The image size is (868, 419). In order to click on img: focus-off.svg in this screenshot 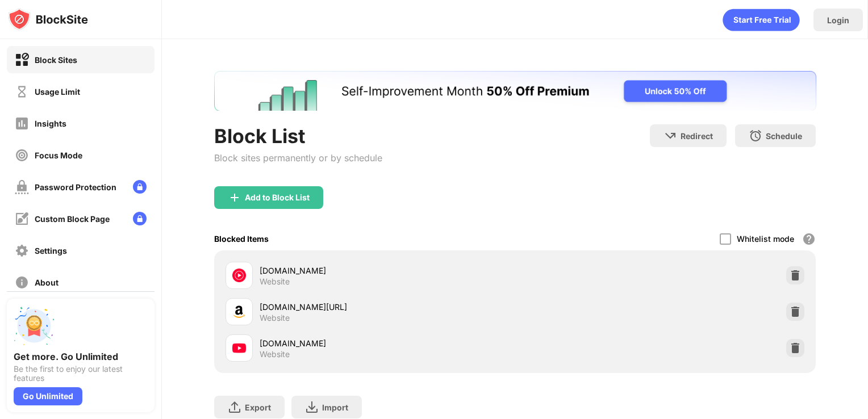, I will do `click(21, 155)`.